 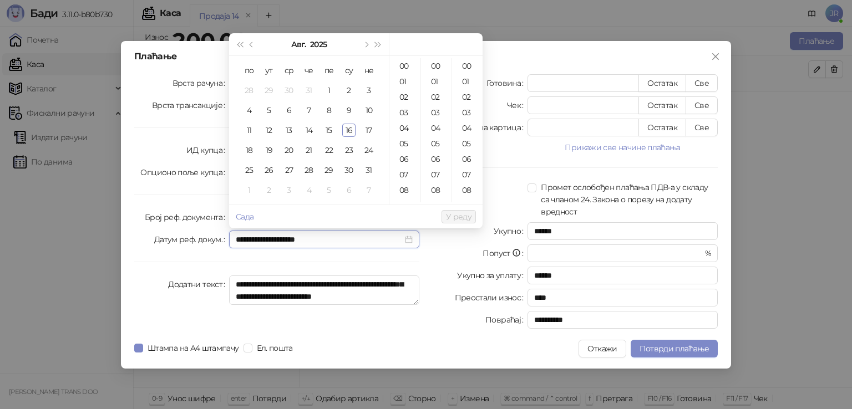 What do you see at coordinates (329, 190) in the screenshot?
I see `div: 5` at bounding box center [329, 190].